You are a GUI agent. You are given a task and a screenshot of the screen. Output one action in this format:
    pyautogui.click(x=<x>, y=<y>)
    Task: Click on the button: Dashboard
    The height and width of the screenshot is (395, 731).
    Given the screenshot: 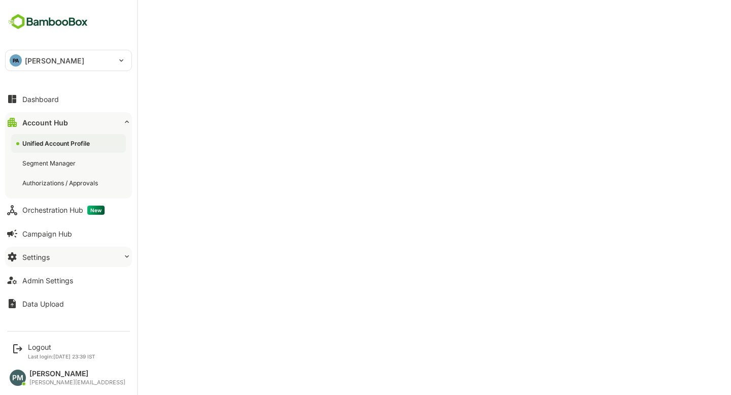 What is the action you would take?
    pyautogui.click(x=69, y=99)
    